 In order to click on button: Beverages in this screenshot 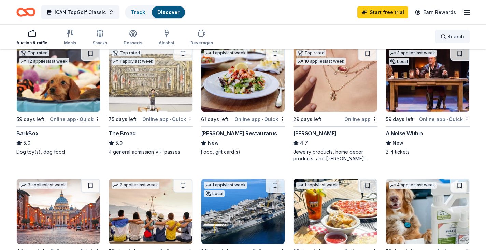, I will do `click(202, 38)`.